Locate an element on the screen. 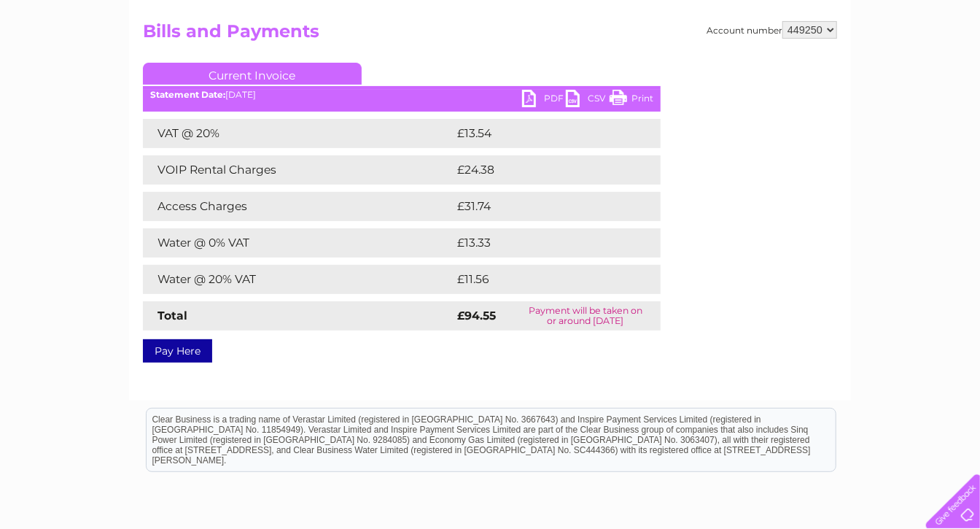 This screenshot has height=529, width=980. strong: £94.55 is located at coordinates (476, 315).